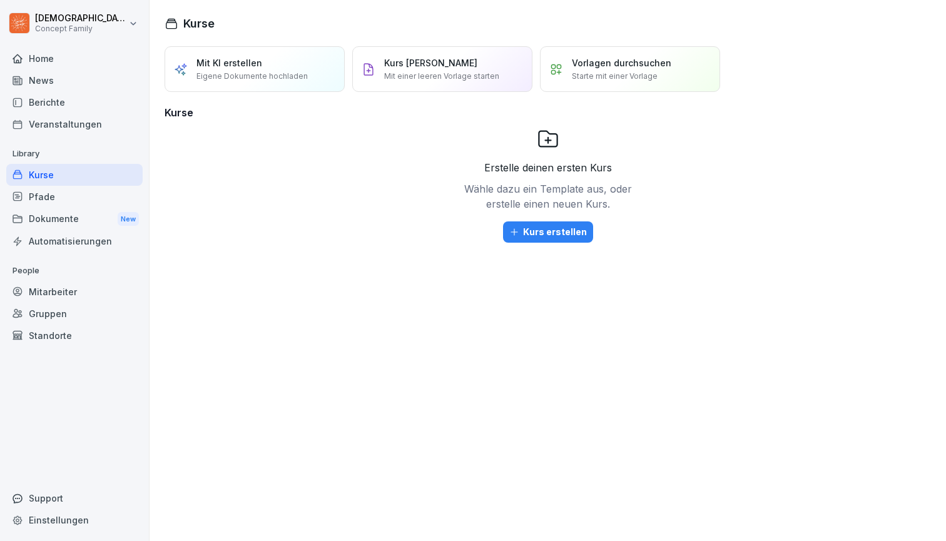  What do you see at coordinates (74, 498) in the screenshot?
I see `div: Support` at bounding box center [74, 498].